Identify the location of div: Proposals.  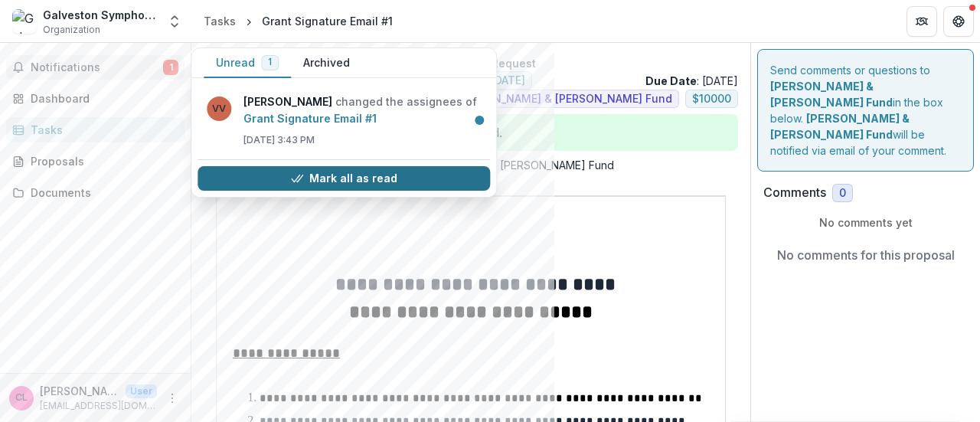
(101, 161).